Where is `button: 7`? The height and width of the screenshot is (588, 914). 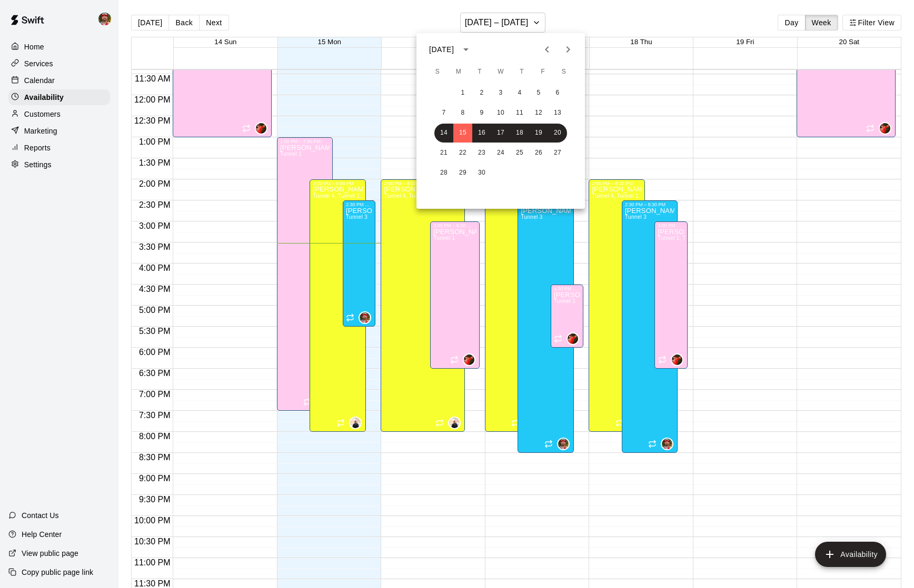
button: 7 is located at coordinates (444, 113).